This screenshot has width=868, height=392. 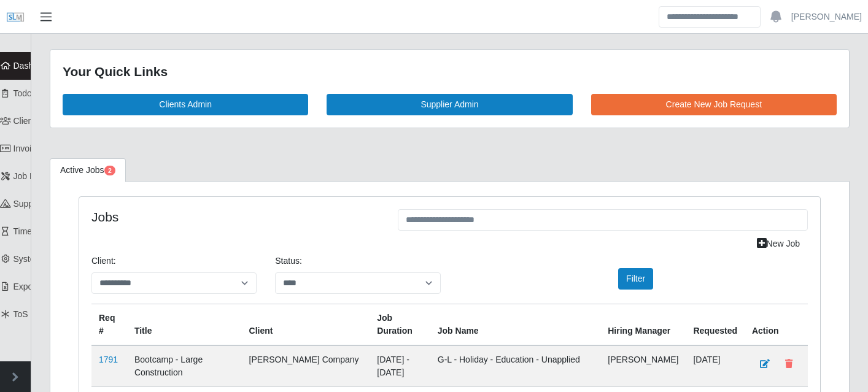 I want to click on div: Your Quick Links, so click(x=450, y=72).